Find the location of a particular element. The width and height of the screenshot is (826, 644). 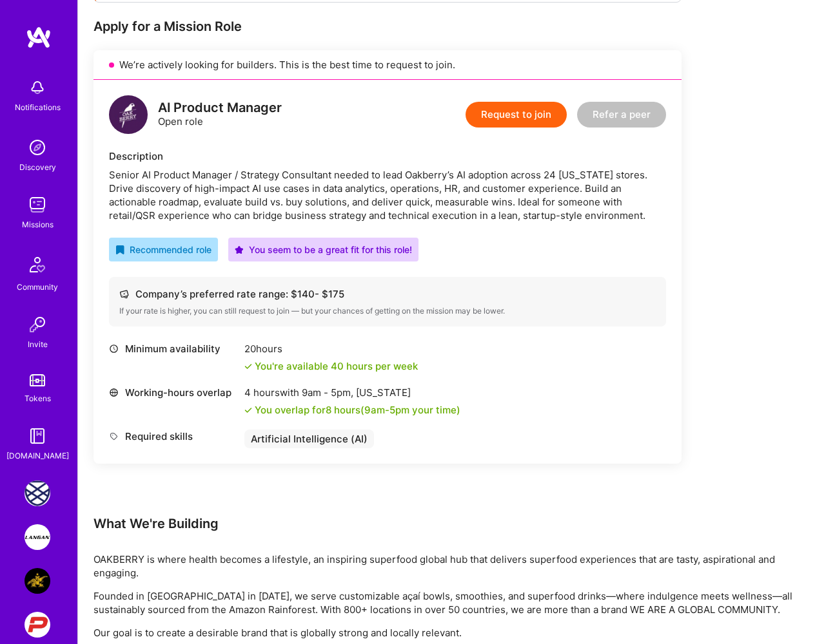

div: AI Product Manager is located at coordinates (220, 108).